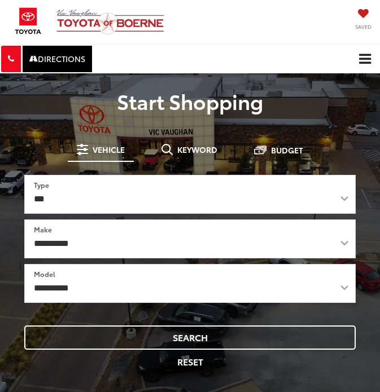  What do you see at coordinates (287, 150) in the screenshot?
I see `span: Budget` at bounding box center [287, 150].